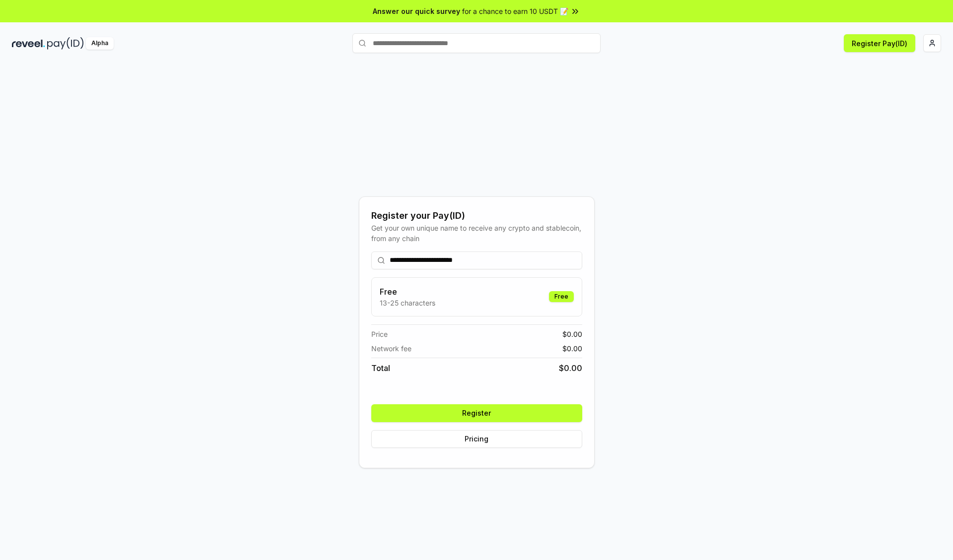 The width and height of the screenshot is (953, 560). I want to click on span: Price, so click(379, 334).